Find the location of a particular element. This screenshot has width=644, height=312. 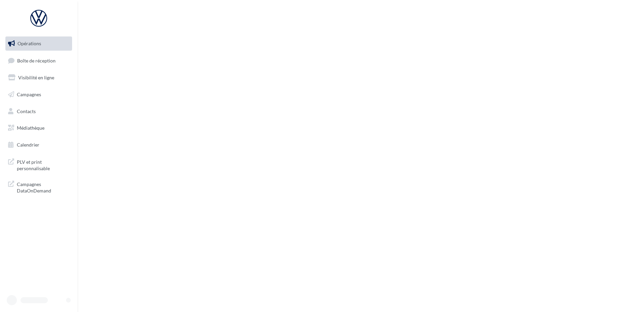

span: Visibilité en ligne is located at coordinates (36, 78).